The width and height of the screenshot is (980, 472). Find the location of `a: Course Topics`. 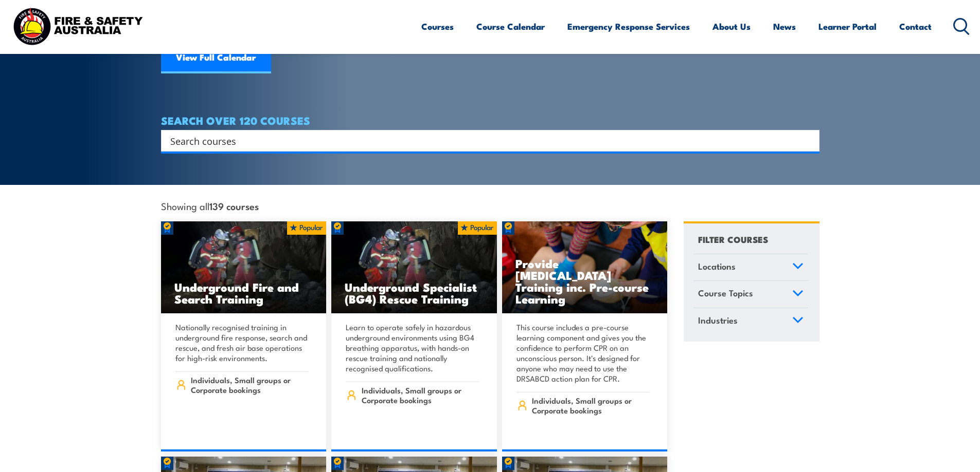

a: Course Topics is located at coordinates (750, 294).